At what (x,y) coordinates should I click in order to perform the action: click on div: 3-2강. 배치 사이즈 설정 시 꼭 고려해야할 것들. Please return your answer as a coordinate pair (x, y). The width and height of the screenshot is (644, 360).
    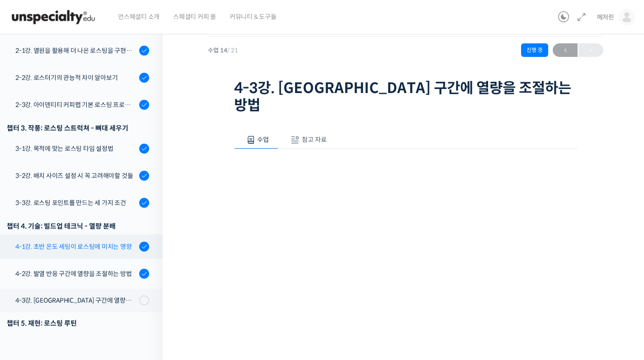
    Looking at the image, I should click on (76, 176).